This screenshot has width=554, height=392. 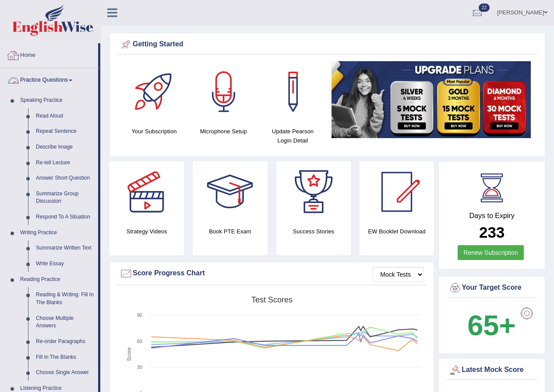 What do you see at coordinates (65, 116) in the screenshot?
I see `a: Read Aloud` at bounding box center [65, 116].